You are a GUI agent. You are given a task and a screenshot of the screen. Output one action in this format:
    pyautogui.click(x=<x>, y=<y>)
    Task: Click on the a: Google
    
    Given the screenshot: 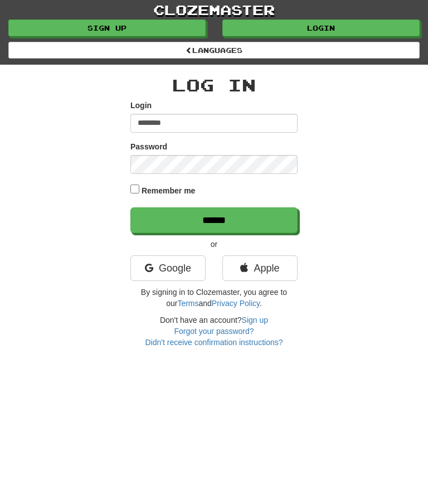 What is the action you would take?
    pyautogui.click(x=168, y=268)
    